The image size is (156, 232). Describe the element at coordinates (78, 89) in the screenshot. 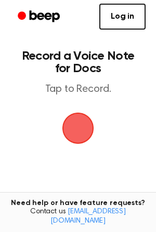

I see `p: Tap to Record.` at that location.